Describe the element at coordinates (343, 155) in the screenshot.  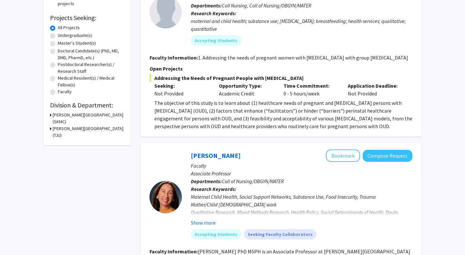
I see `button: Add Meghan Gannon to Bookmarks` at that location.